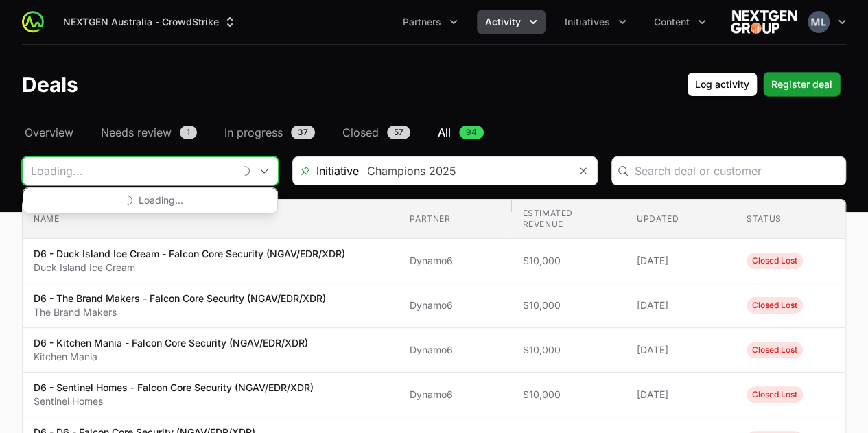 The height and width of the screenshot is (433, 868). What do you see at coordinates (398, 133) in the screenshot?
I see `span: 57` at bounding box center [398, 133].